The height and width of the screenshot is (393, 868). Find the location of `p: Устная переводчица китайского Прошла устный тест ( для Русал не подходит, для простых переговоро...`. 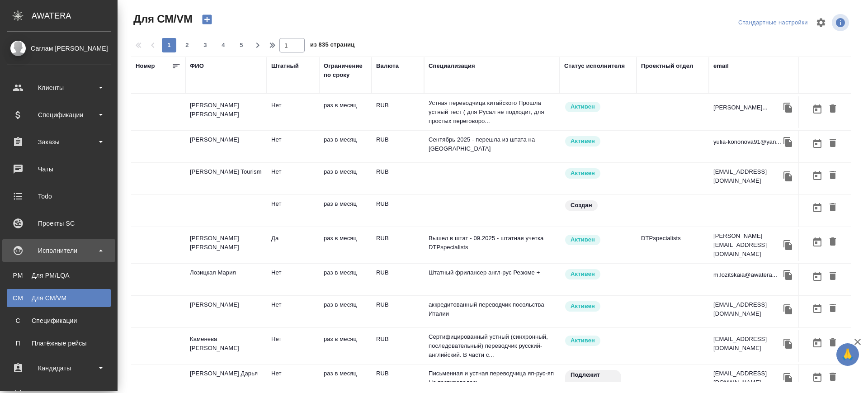

p: Устная переводчица китайского Прошла устный тест ( для Русал не подходит, для простых переговоро... is located at coordinates (492, 112).